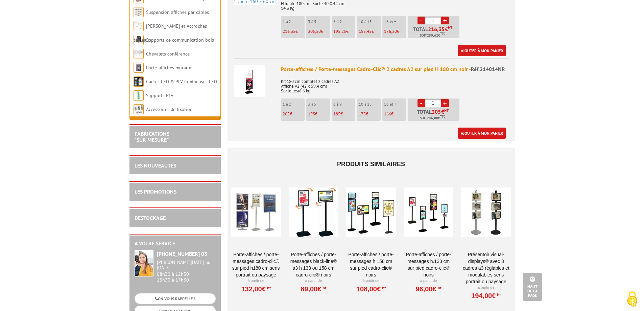  I want to click on span: 205,50, so click(315, 31).